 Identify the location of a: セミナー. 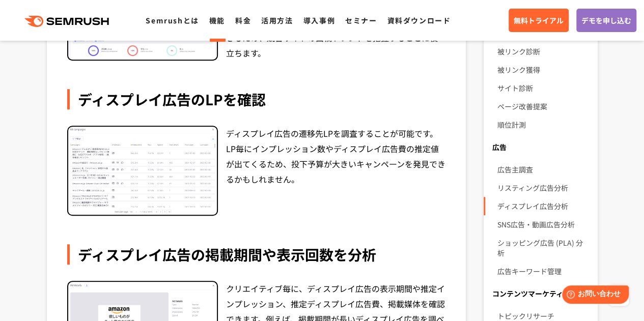
(361, 20).